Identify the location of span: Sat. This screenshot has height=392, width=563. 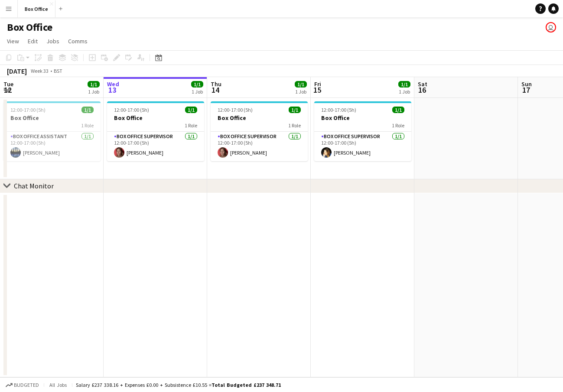
(422, 84).